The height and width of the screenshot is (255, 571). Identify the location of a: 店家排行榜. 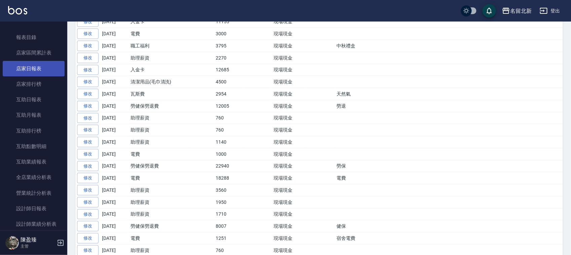
(34, 84).